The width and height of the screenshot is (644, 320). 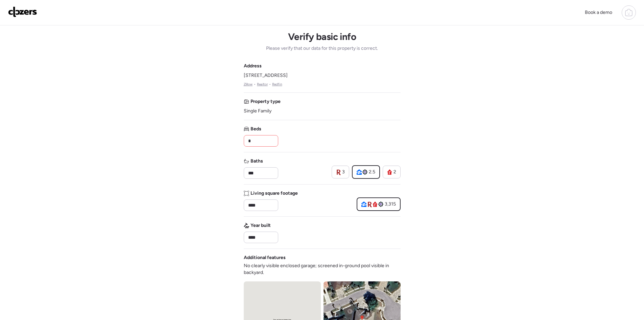 What do you see at coordinates (322, 48) in the screenshot?
I see `span: Please verify that our data for this property is correct.` at bounding box center [322, 48].